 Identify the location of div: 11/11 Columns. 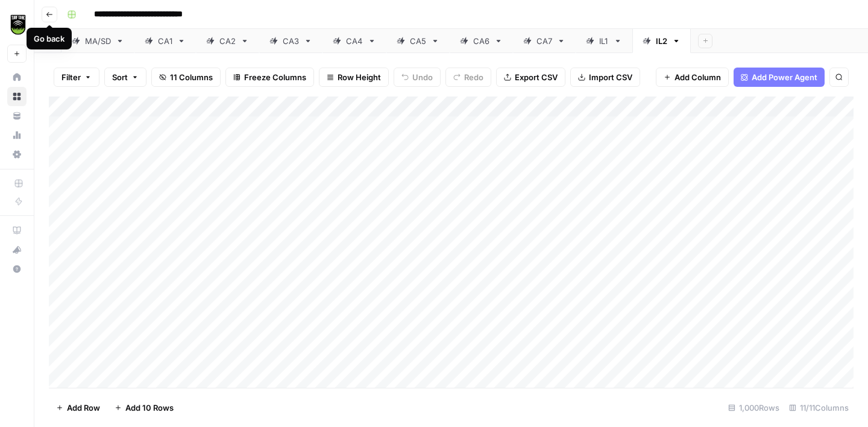
(819, 408).